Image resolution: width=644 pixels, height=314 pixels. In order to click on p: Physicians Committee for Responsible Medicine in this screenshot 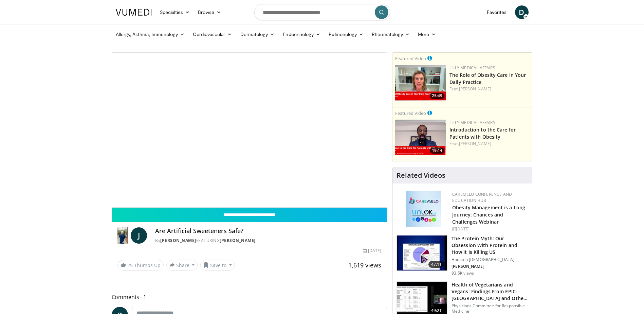, I will do `click(490, 308)`.